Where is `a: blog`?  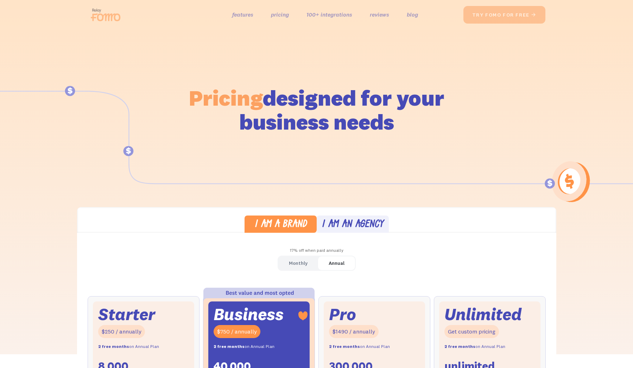
a: blog is located at coordinates (413, 14).